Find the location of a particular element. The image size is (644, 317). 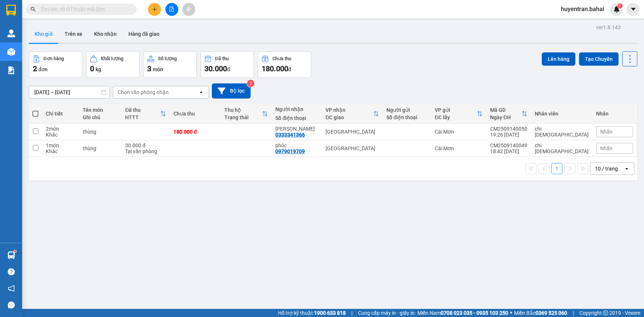

div: Nhân viên is located at coordinates (562, 114).